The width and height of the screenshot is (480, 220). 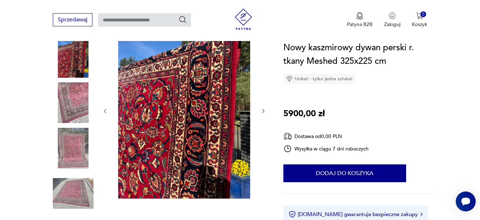 I want to click on a: Ikona medaluPatyna B2B, so click(x=360, y=20).